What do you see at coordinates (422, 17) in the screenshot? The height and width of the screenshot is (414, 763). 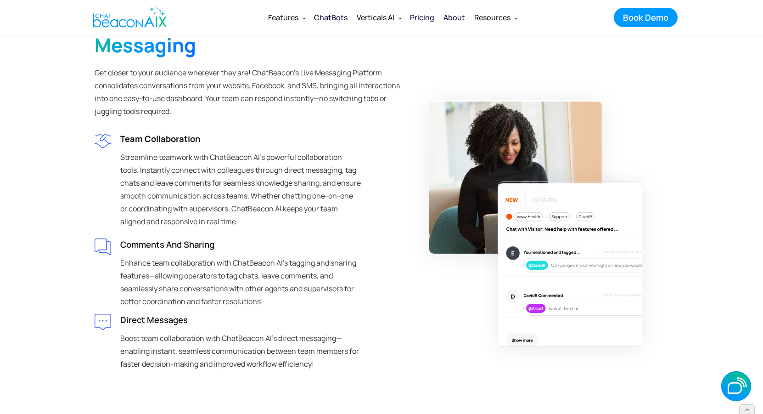 I see `div: Pricing` at bounding box center [422, 17].